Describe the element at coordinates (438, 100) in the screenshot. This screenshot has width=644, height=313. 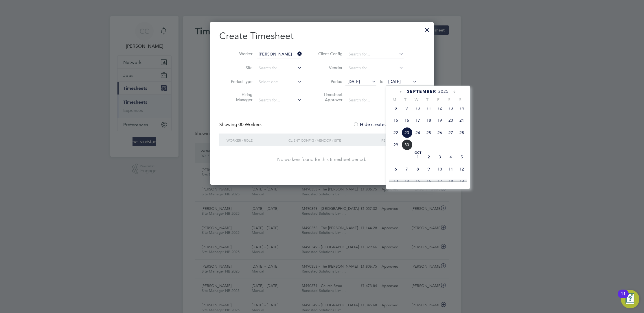
I see `span: F` at that location.